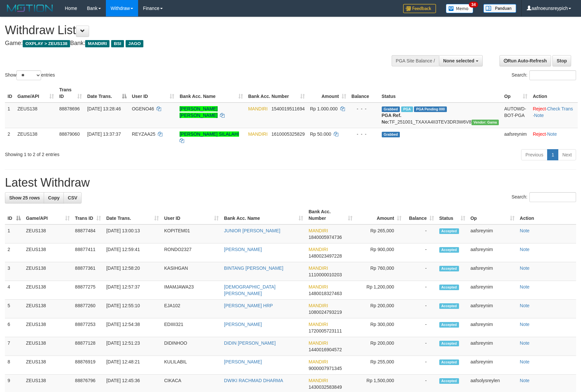 This screenshot has width=581, height=392. I want to click on span: Copy 1720005723111 to clipboard, so click(325, 331).